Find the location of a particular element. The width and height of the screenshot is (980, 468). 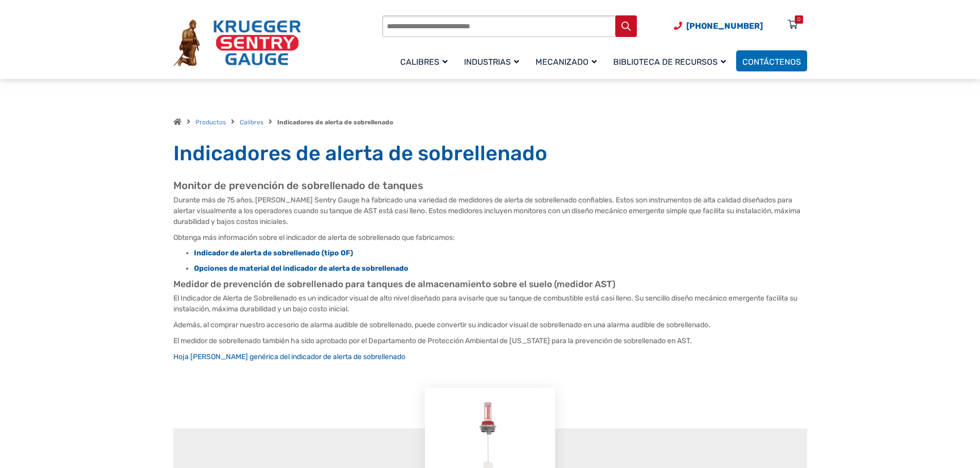

font: Medidor de prevención de sobrellenado para tanques de almacenamiento sobre el suelo (medidor AST) is located at coordinates (394, 284).